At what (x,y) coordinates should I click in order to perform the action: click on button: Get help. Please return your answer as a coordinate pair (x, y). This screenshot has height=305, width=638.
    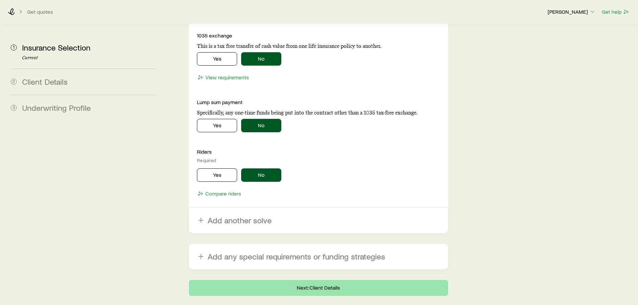
    Looking at the image, I should click on (616, 12).